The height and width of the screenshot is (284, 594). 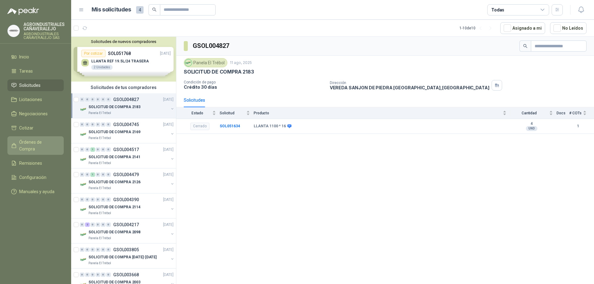 What do you see at coordinates (111, 10) in the screenshot?
I see `h1: Mis solicitudes` at bounding box center [111, 10].